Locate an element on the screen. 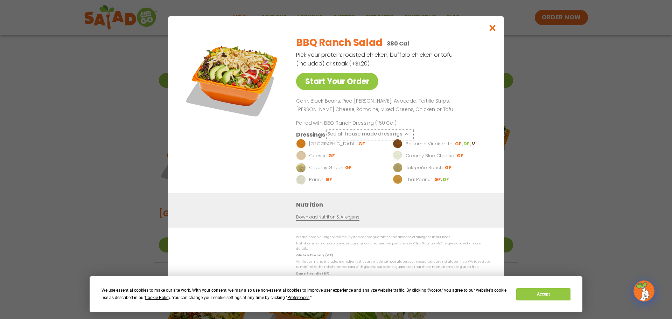 This screenshot has width=672, height=319. h3: Nutrition is located at coordinates (395, 204).